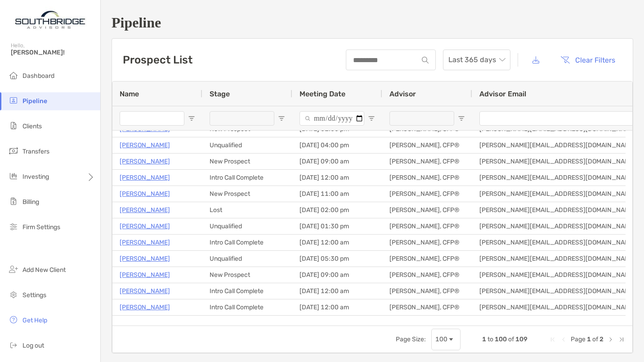 The height and width of the screenshot is (362, 644). What do you see at coordinates (490, 339) in the screenshot?
I see `span: to` at bounding box center [490, 339].